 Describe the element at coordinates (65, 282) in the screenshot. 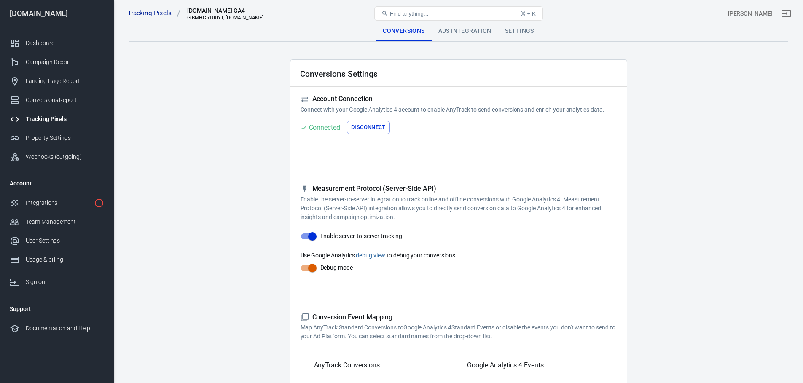

I see `div: Sign out` at that location.